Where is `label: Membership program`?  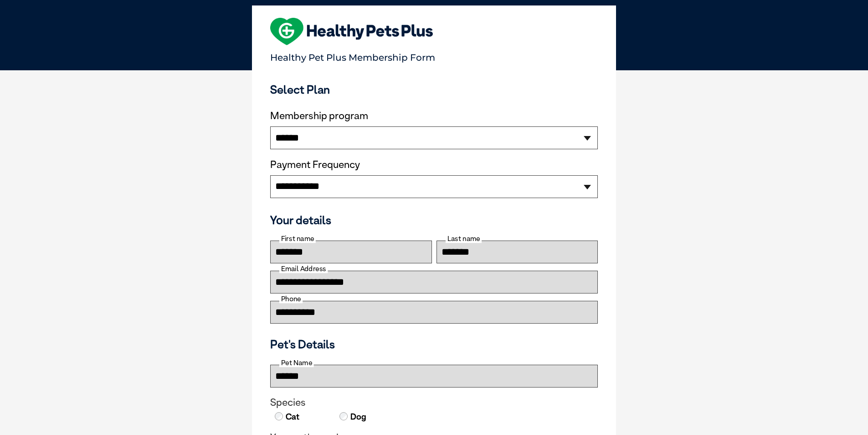
label: Membership program is located at coordinates (434, 116).